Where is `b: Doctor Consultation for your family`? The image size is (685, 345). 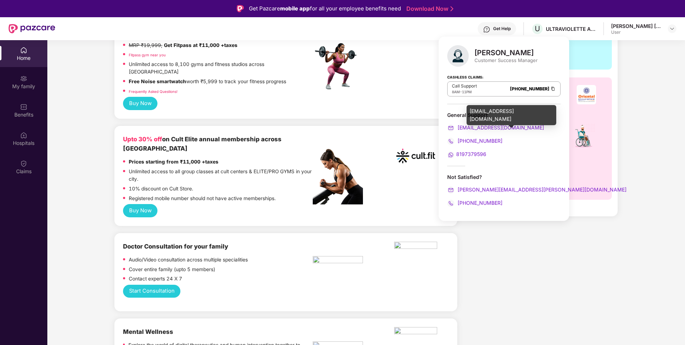
b: Doctor Consultation for your family is located at coordinates (175, 246).